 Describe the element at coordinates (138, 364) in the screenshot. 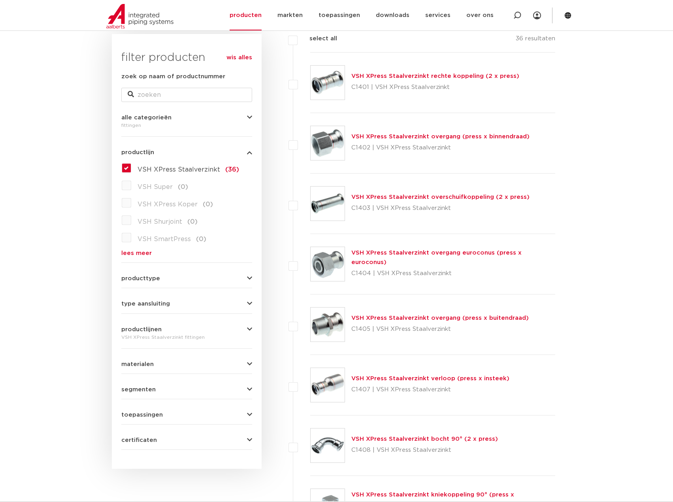

I see `span: materialen` at that location.